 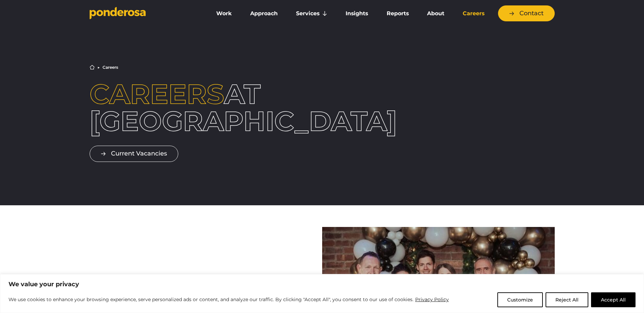 What do you see at coordinates (311, 13) in the screenshot?
I see `a: Services` at bounding box center [311, 13].